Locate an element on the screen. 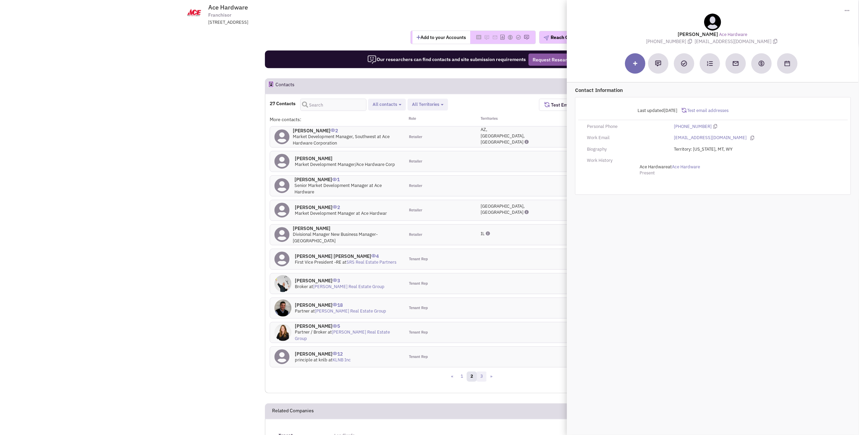 This screenshot has width=859, height=435. img: 9--Bk7IdSkOSitcn0AdQjg.jpg is located at coordinates (283, 308).